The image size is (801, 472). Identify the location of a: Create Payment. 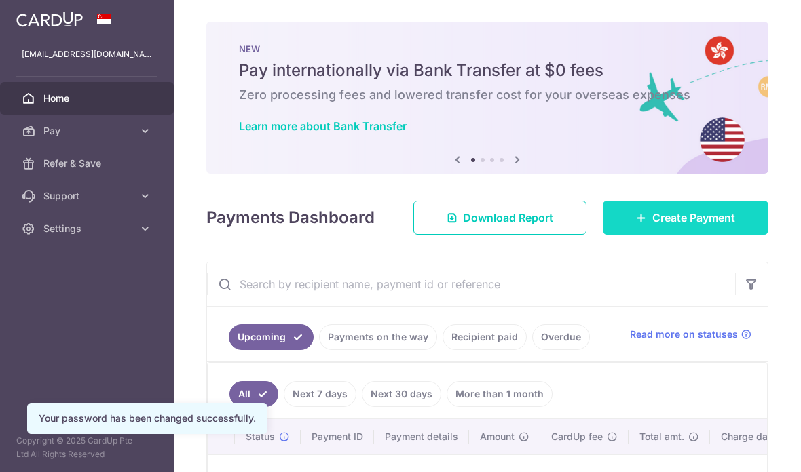
(685, 218).